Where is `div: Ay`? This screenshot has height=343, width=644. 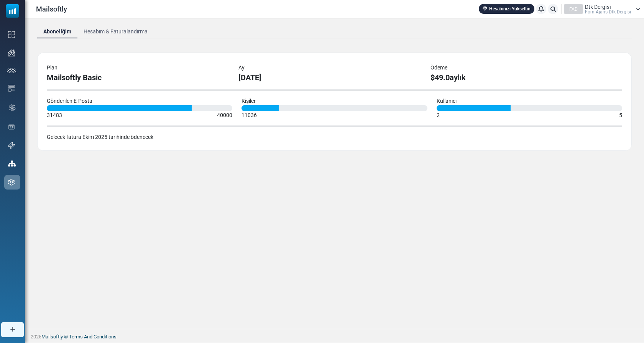
div: Ay is located at coordinates (329, 67).